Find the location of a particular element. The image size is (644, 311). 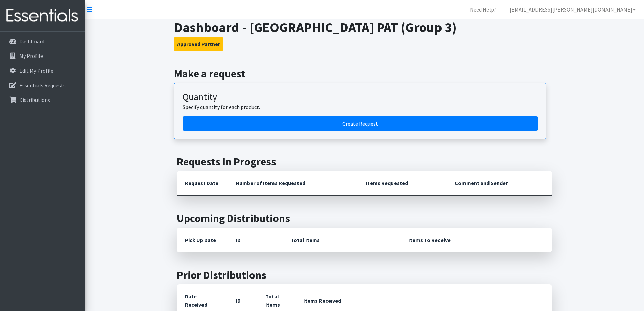

th: Pick Up Date is located at coordinates (202, 240).